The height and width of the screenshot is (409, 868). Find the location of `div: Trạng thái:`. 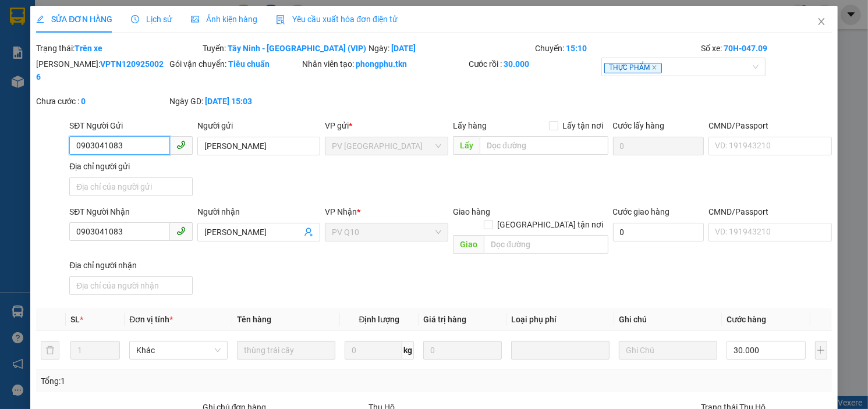

div: Trạng thái: is located at coordinates (118, 48).